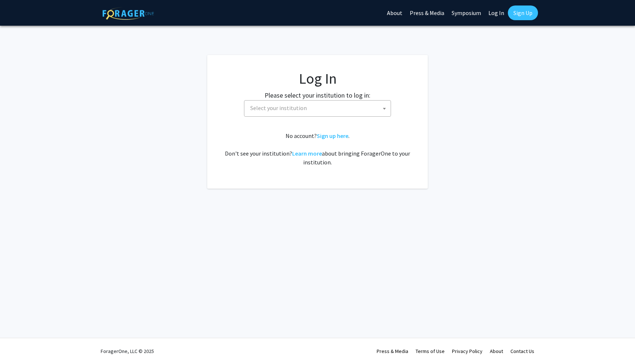  I want to click on div: ForagerOne, LLC © 2025, so click(127, 351).